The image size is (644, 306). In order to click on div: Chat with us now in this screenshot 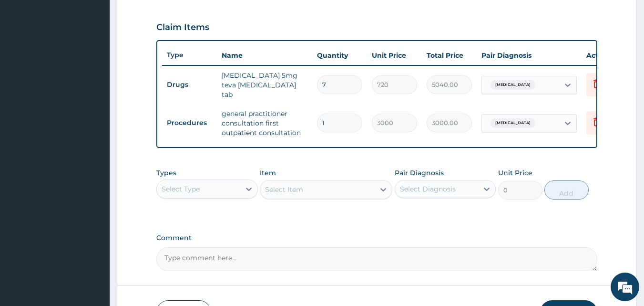, I will do `click(105, 59)`.